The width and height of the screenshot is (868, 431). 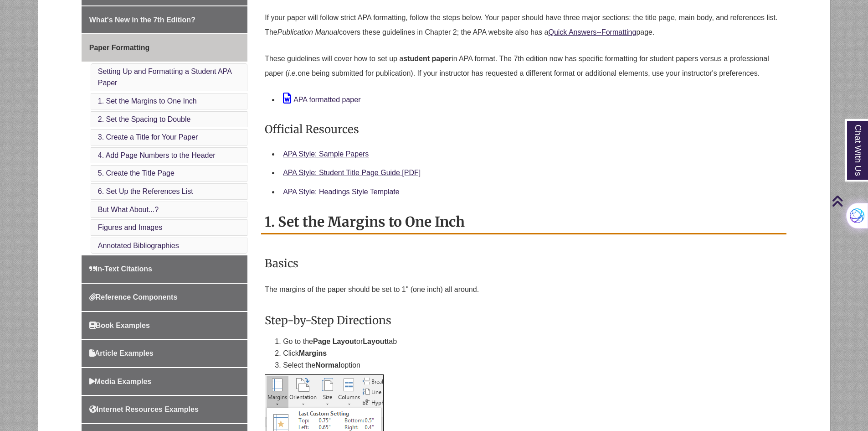 I want to click on a: 3. Create a Title for Your Paper, so click(x=148, y=137).